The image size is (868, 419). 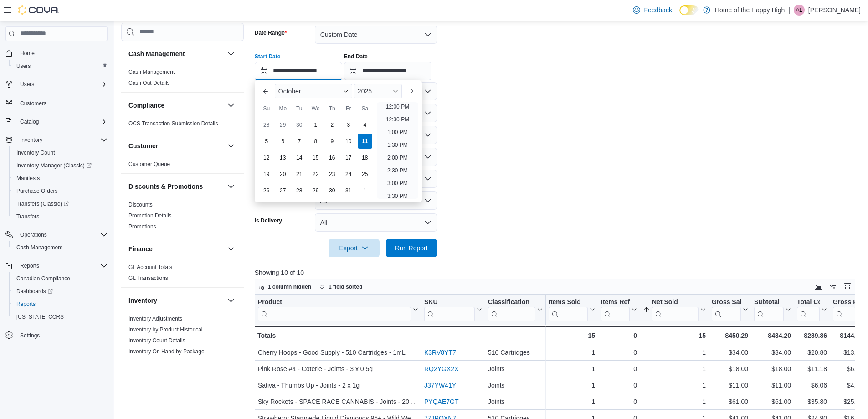 What do you see at coordinates (26, 304) in the screenshot?
I see `a: Reports` at bounding box center [26, 304].